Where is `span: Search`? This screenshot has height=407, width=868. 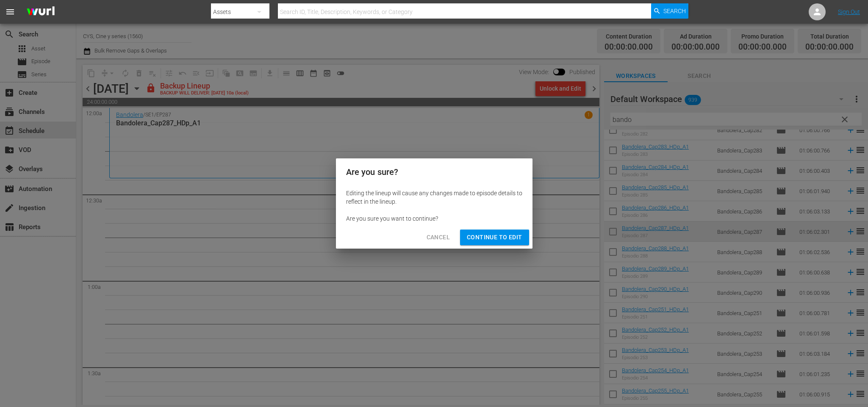 span: Search is located at coordinates (674, 11).